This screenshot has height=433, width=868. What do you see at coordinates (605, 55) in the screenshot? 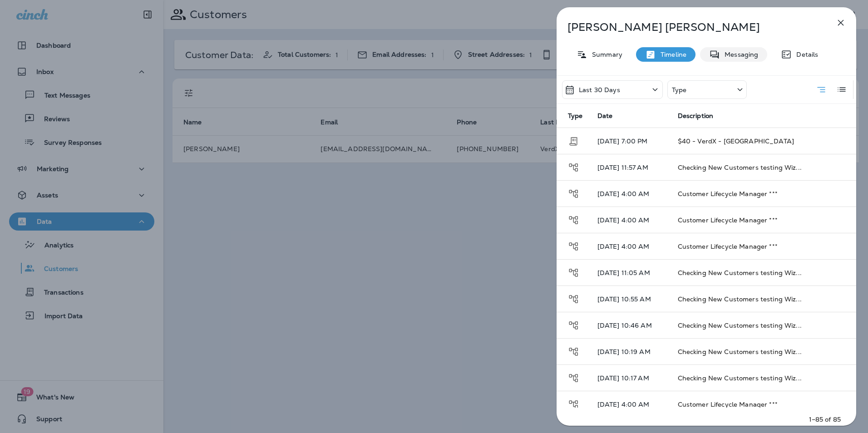
I see `p: Summary` at bounding box center [605, 55].